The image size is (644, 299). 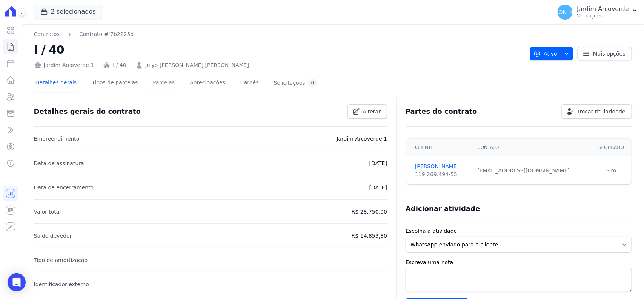 I want to click on p: Jardim Arcoverde 1, so click(x=362, y=139).